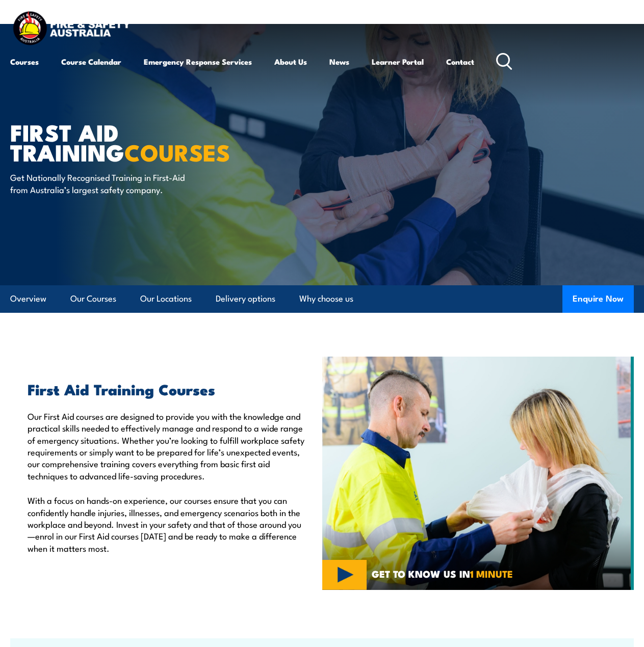 The height and width of the screenshot is (647, 644). What do you see at coordinates (290, 61) in the screenshot?
I see `a: About Us` at bounding box center [290, 61].